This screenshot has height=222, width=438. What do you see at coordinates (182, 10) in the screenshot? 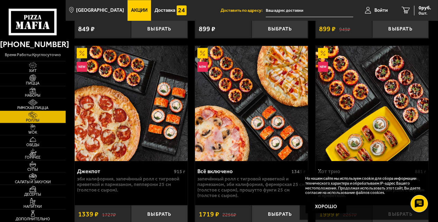
I see `img: 15daf4d41897b9f0e9f617042186c801.svg` at bounding box center [182, 10].